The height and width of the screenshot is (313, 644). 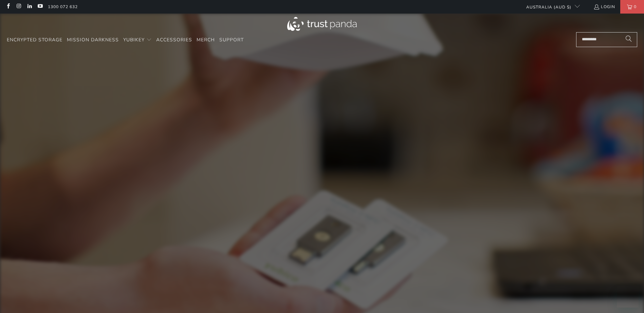 What do you see at coordinates (134, 40) in the screenshot?
I see `span: YubiKey` at bounding box center [134, 40].